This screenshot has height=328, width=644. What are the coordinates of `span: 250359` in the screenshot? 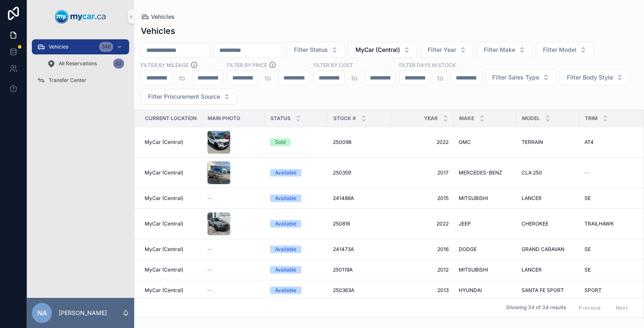 It's located at (341, 173).